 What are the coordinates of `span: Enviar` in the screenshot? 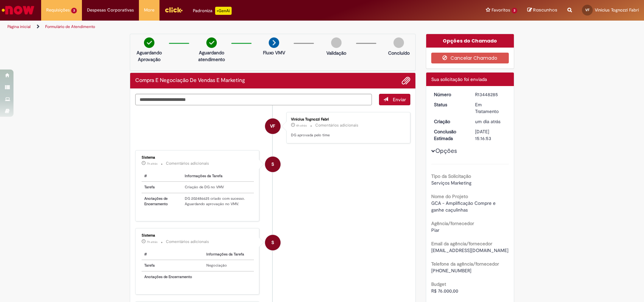 It's located at (399, 100).